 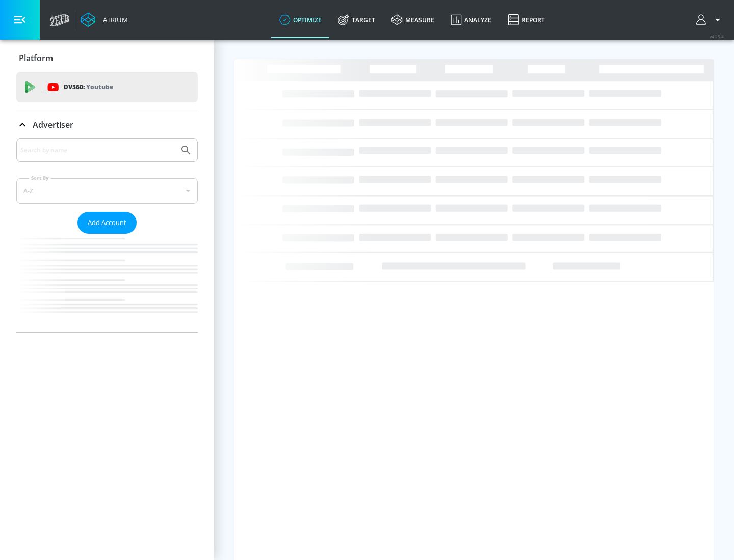 What do you see at coordinates (113, 20) in the screenshot?
I see `div: Atrium` at bounding box center [113, 20].